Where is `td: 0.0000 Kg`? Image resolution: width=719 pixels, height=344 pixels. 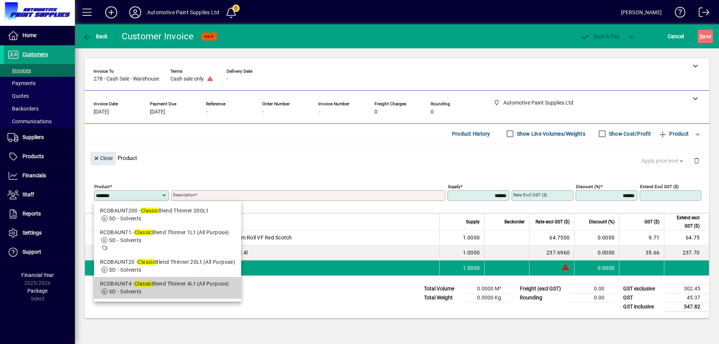
td: 0.0000 Kg is located at coordinates (487, 297).